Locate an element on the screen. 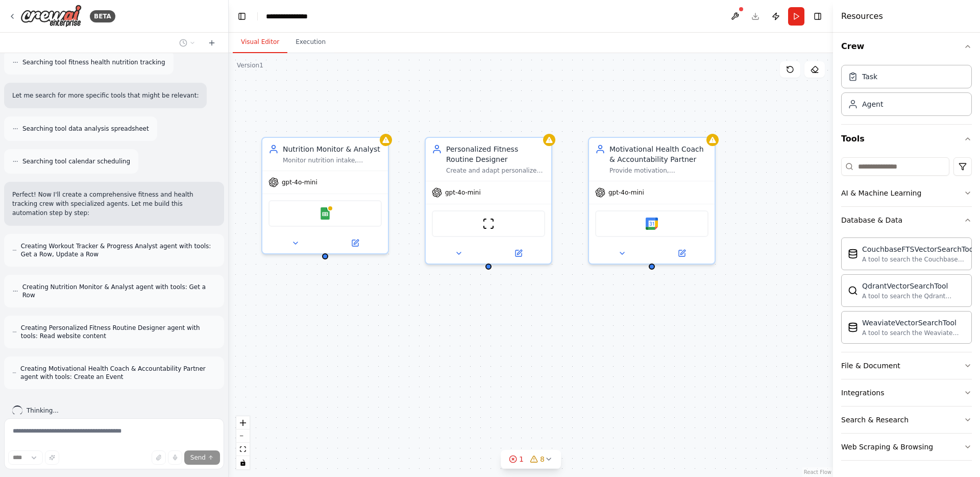  div: Web Scraping & Browsing is located at coordinates (887, 447).